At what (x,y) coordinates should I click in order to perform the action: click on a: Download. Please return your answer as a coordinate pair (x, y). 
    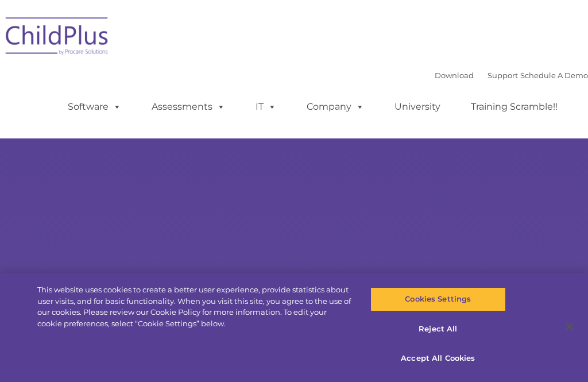
    Looking at the image, I should click on (455, 75).